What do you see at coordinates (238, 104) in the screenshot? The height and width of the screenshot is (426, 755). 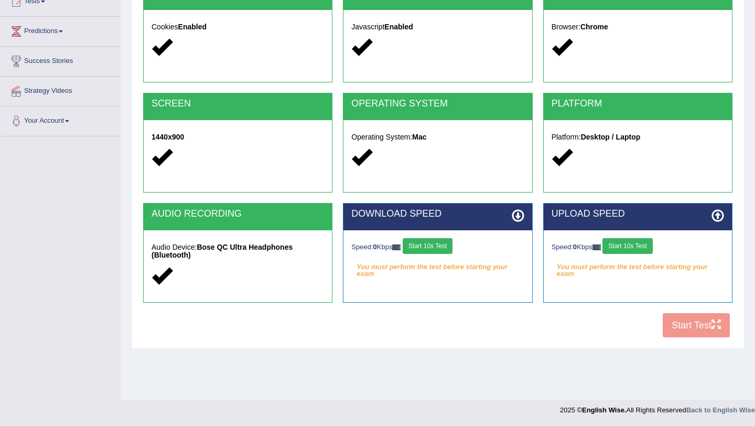 I see `h2: SCREEN` at bounding box center [238, 104].